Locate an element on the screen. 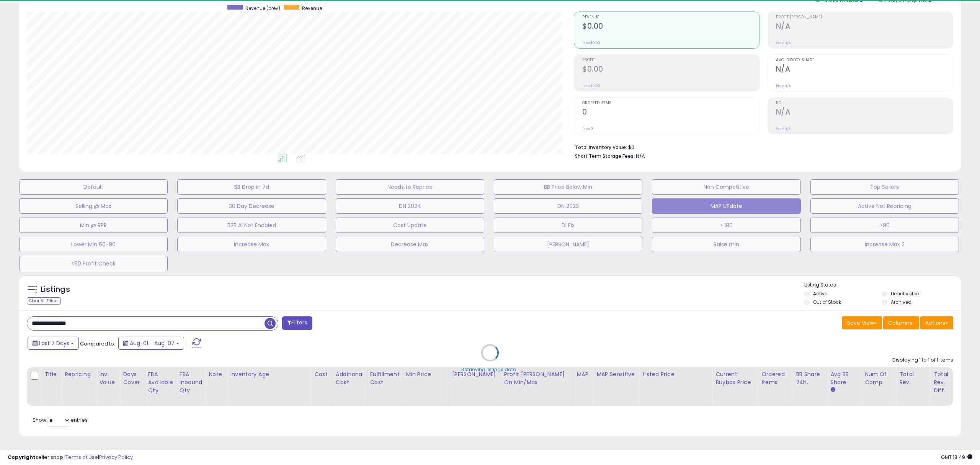 This screenshot has height=465, width=980. a: Terms of Use is located at coordinates (81, 457).